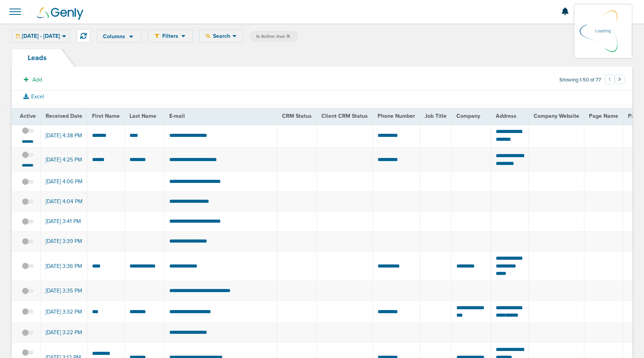  I want to click on ul: Pagination, so click(615, 81).